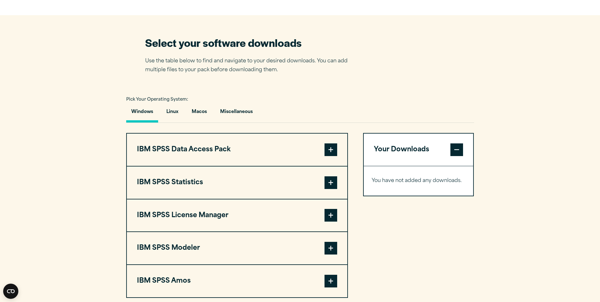  I want to click on h2: Select your software downloads, so click(251, 42).